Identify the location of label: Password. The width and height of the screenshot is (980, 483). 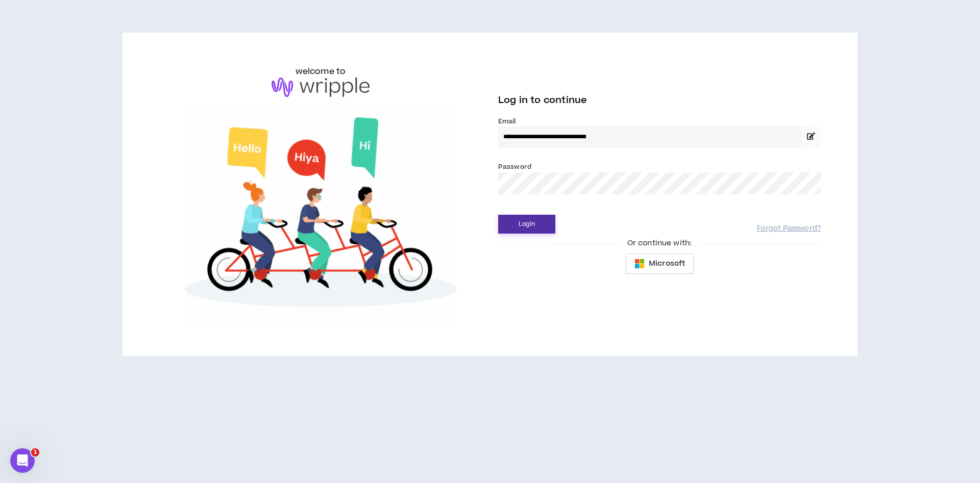
(515, 167).